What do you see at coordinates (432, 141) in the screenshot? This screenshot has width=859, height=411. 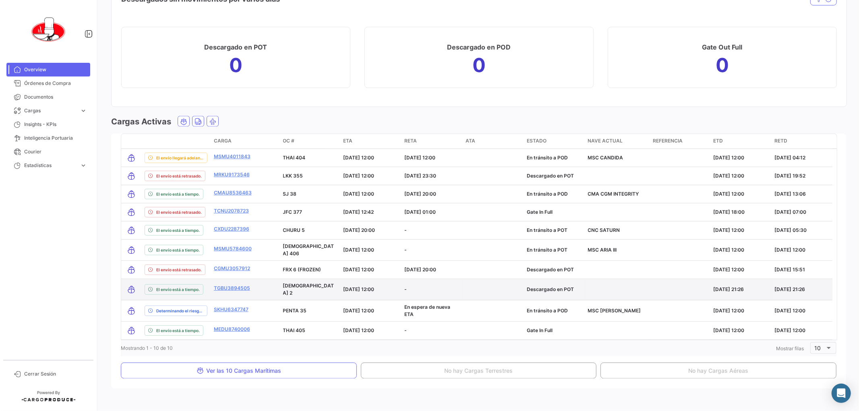 I see `datatable-header-cell: RETA` at bounding box center [432, 141].